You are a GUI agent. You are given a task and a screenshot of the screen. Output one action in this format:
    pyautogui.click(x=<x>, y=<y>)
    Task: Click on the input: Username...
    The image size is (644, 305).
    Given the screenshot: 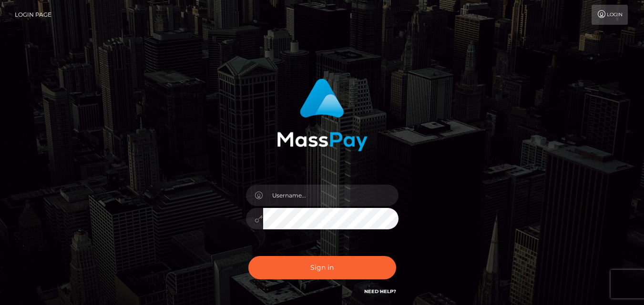 What is the action you would take?
    pyautogui.click(x=331, y=195)
    